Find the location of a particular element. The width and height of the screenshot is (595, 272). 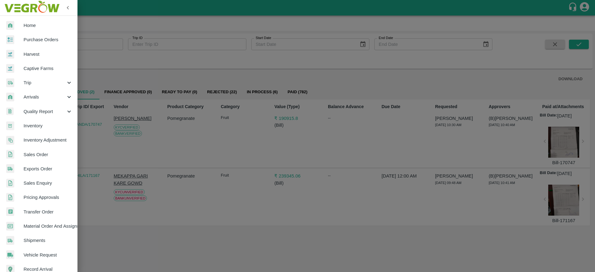

span: Material Order And Assignment is located at coordinates (48, 226).